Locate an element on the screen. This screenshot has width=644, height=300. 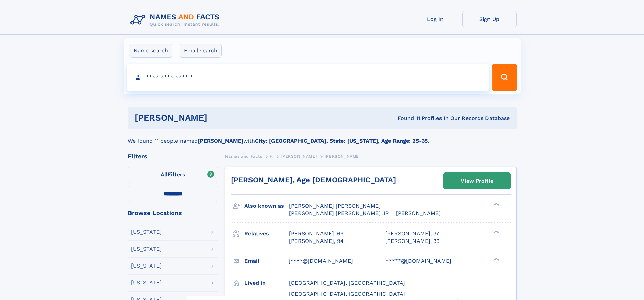
a: Log In is located at coordinates (436, 19).